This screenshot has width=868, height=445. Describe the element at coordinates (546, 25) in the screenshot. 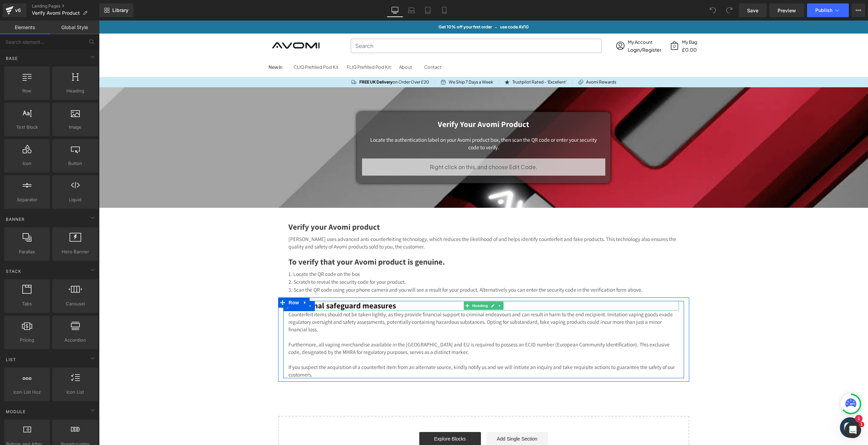

I see `a: My Account Login/Register` at that location.